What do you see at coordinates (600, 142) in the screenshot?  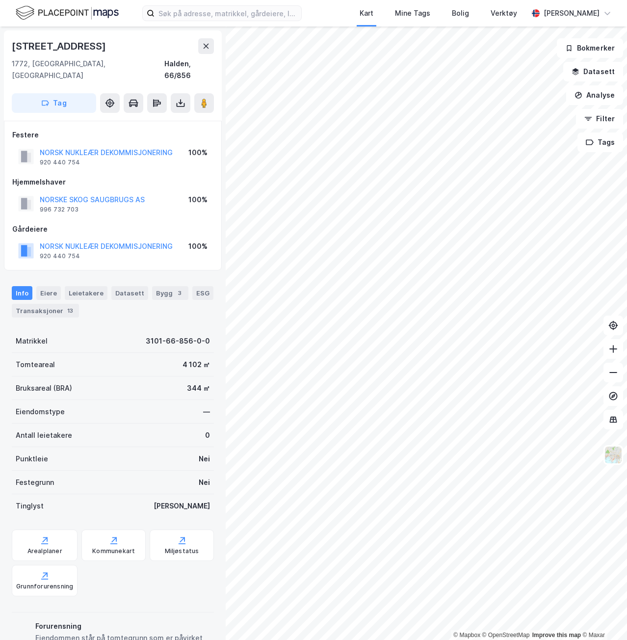 I see `button: Tags` at bounding box center [600, 142].